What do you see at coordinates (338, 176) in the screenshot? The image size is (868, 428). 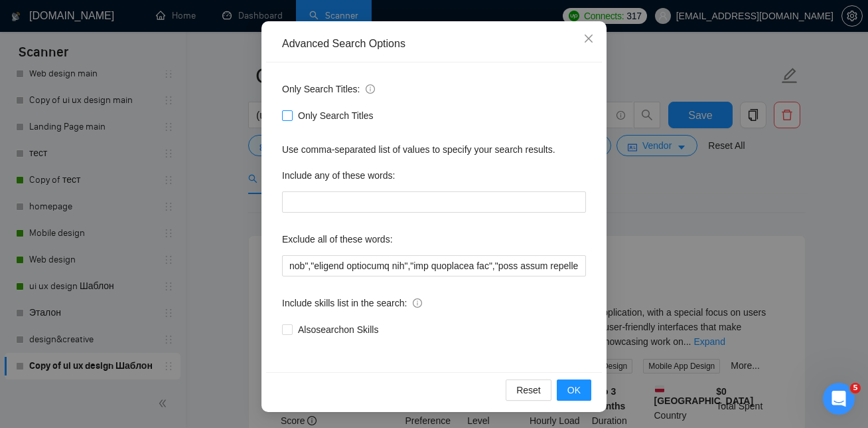 I see `label: Include any of these words:` at bounding box center [338, 176].